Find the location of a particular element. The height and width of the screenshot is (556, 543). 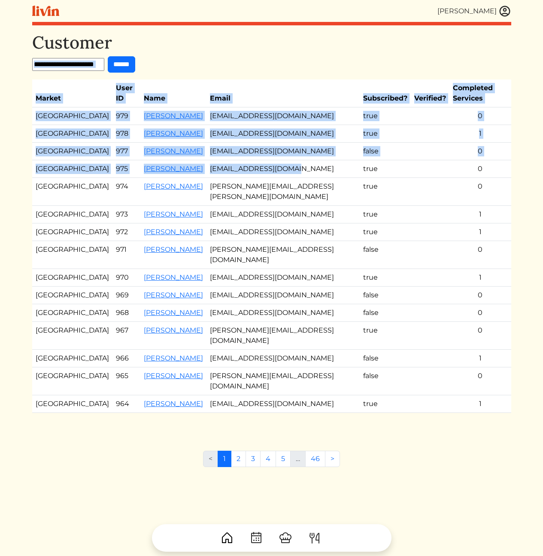

th: Email is located at coordinates (283, 93).